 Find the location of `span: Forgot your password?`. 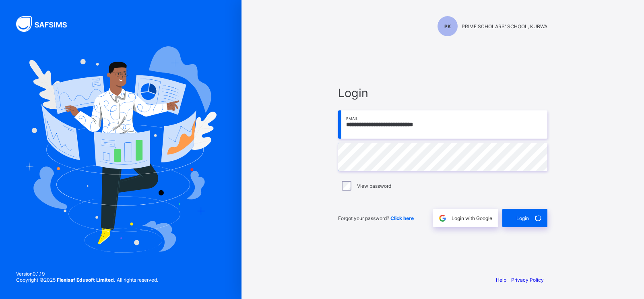

span: Forgot your password? is located at coordinates (376, 218).